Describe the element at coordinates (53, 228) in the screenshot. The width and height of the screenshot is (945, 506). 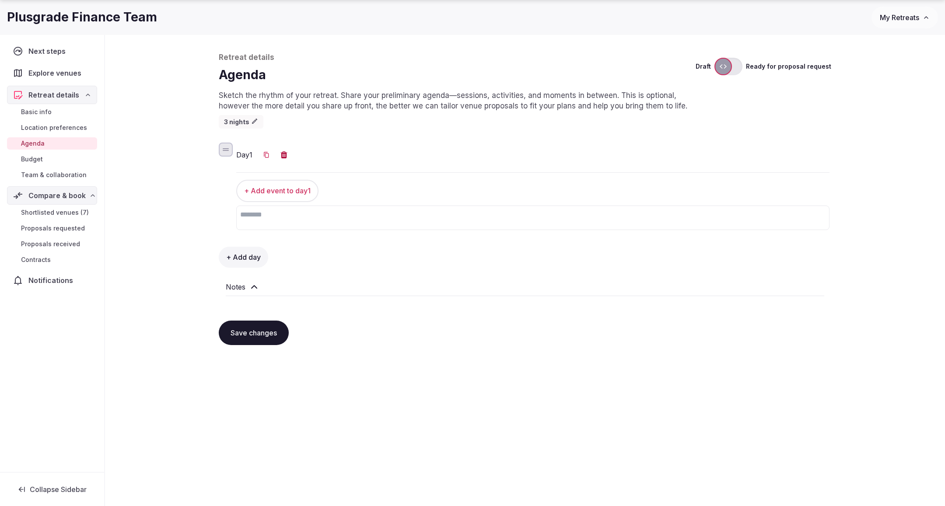
I see `span: Proposals requested` at that location.